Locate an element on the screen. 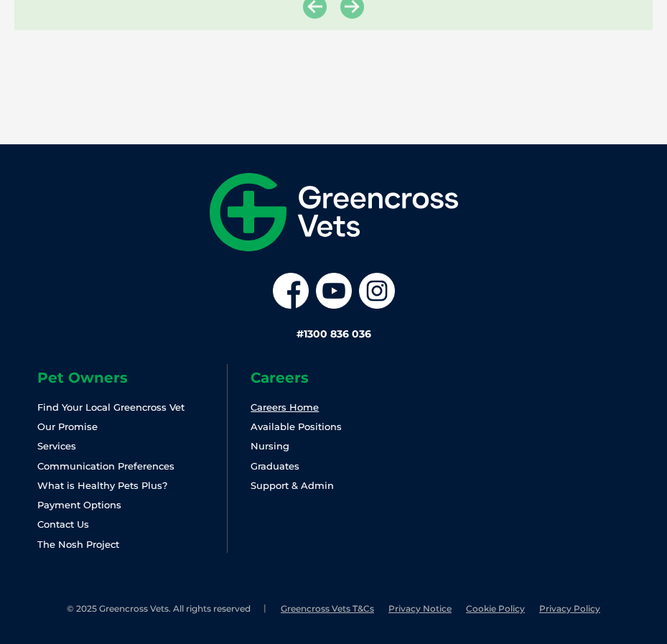 The image size is (667, 644). a: Contact Us is located at coordinates (64, 524).